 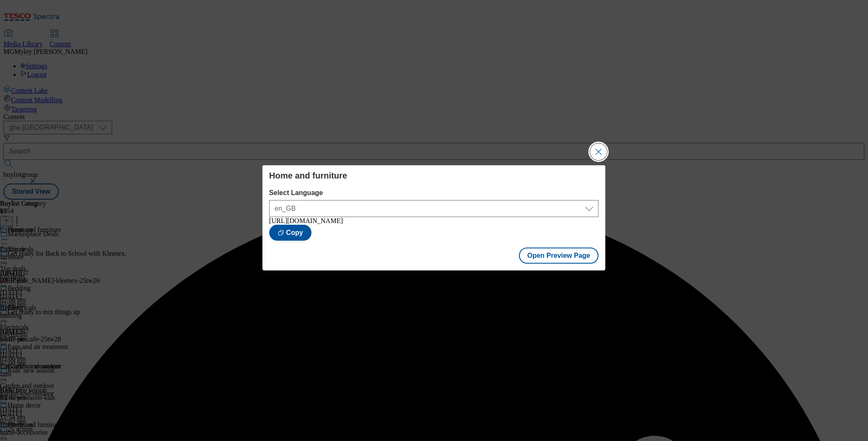 I want to click on button: Close Modal, so click(x=599, y=152).